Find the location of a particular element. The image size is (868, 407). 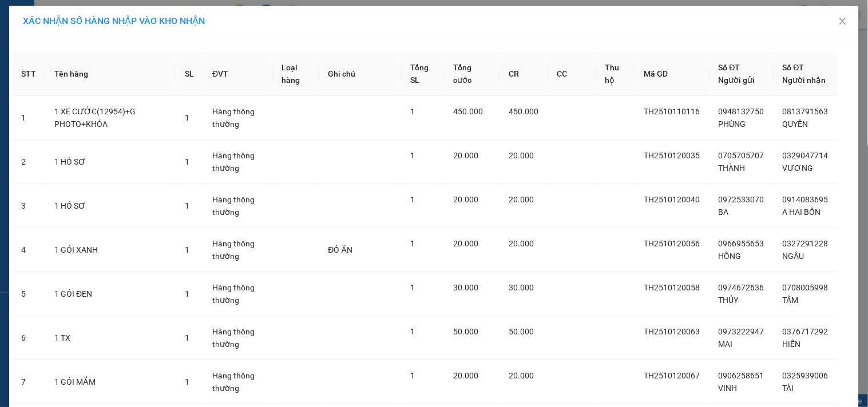

span: QUYÊN is located at coordinates (795, 124).